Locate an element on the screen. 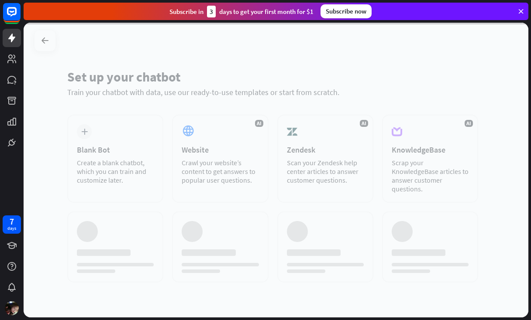 Image resolution: width=531 pixels, height=320 pixels. a: 7 days is located at coordinates (12, 225).